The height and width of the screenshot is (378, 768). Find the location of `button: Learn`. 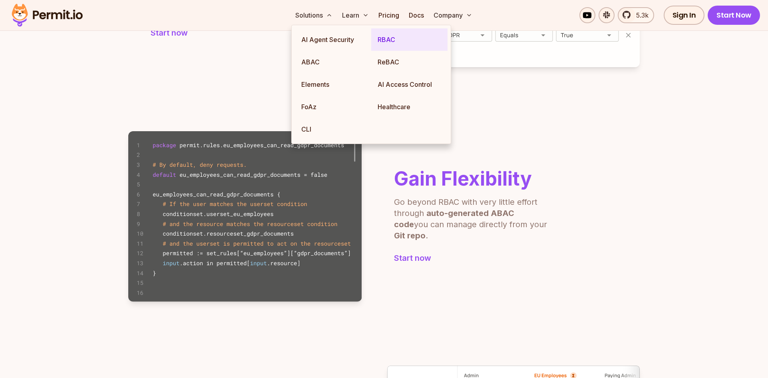

button: Learn is located at coordinates (355, 15).